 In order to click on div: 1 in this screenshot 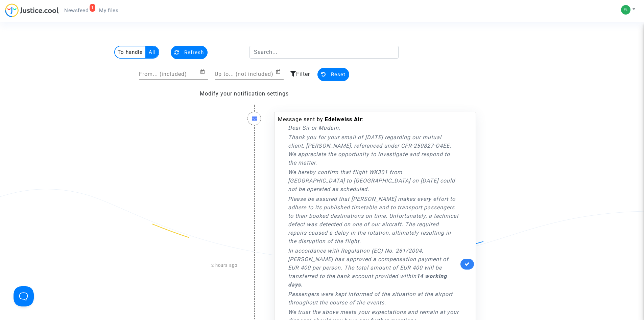, I will do `click(93, 8)`.